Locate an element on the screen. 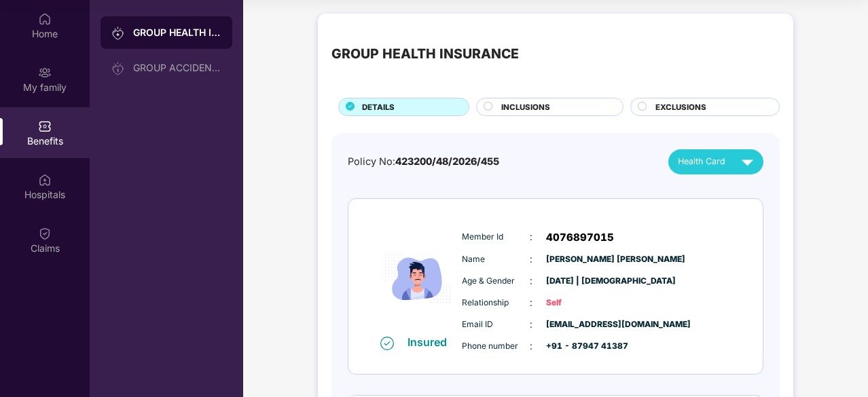 The image size is (868, 397). span: 4076897015 is located at coordinates (580, 238).